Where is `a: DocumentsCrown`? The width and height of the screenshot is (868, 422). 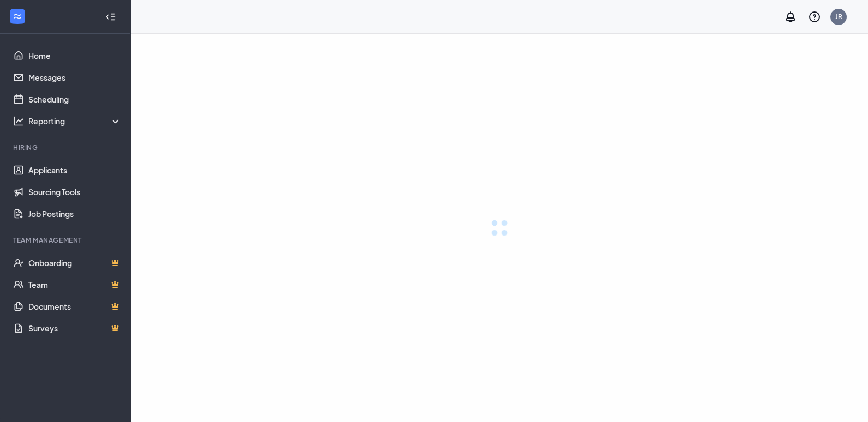
a: DocumentsCrown is located at coordinates (75, 306).